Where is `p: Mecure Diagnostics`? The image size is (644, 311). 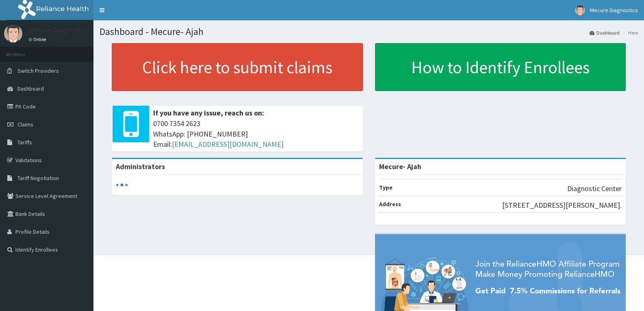
p: Mecure Diagnostics is located at coordinates (59, 30).